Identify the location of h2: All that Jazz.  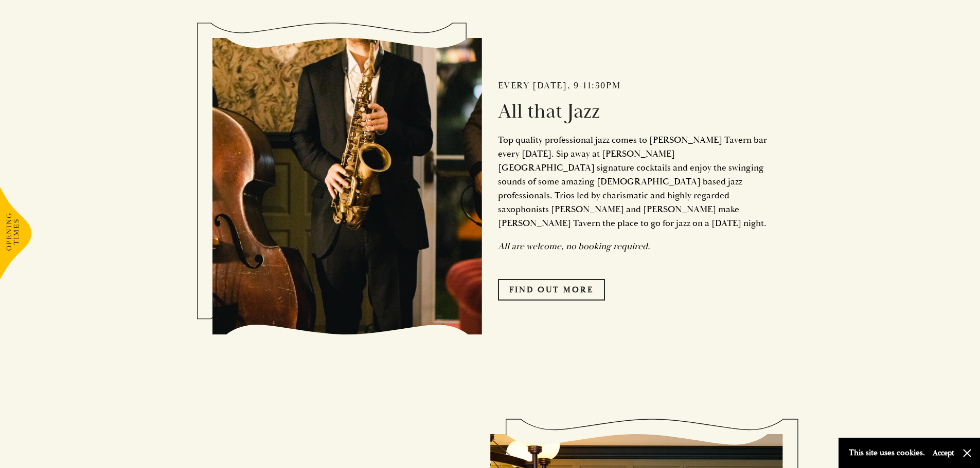
(633, 111).